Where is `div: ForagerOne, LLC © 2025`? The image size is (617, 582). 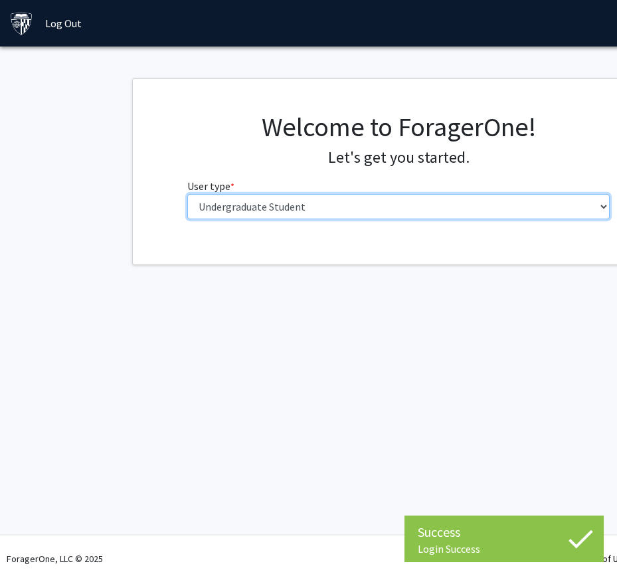
div: ForagerOne, LLC © 2025 is located at coordinates (54, 559).